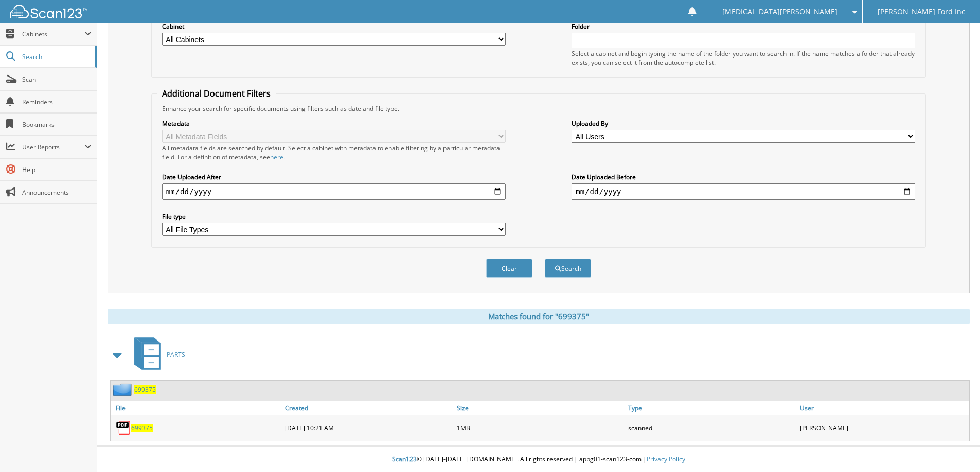 Image resolution: width=980 pixels, height=472 pixels. What do you see at coordinates (744, 26) in the screenshot?
I see `label: Folder` at bounding box center [744, 26].